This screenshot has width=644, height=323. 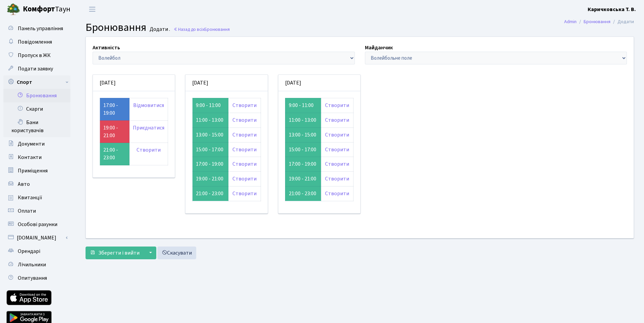 I want to click on label: Активність, so click(x=106, y=47).